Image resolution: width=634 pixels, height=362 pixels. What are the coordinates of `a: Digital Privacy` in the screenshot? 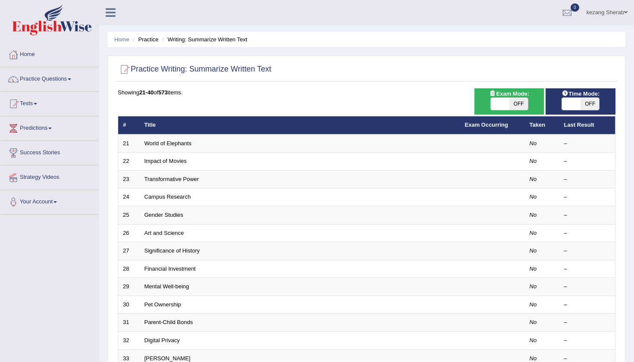 It's located at (162, 340).